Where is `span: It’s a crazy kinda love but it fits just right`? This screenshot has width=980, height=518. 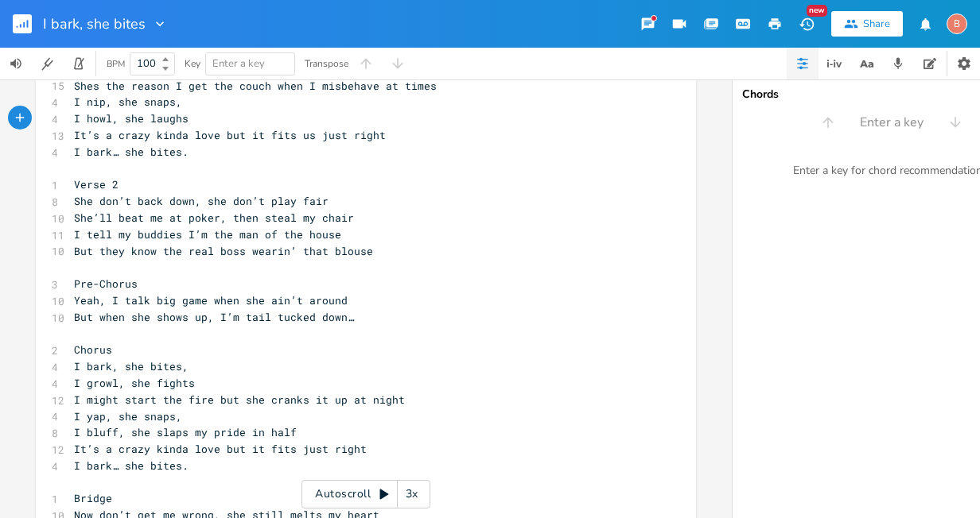
span: It’s a crazy kinda love but it fits just right is located at coordinates (221, 449).